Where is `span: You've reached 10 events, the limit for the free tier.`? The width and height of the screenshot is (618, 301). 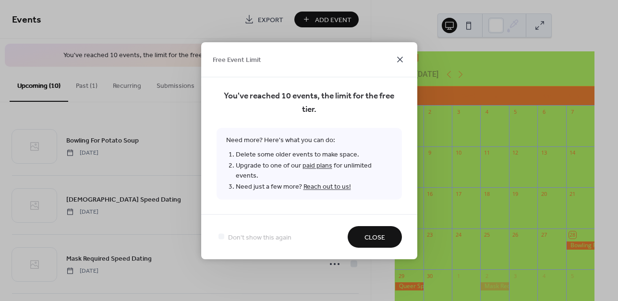
span: You've reached 10 events, the limit for the free tier. is located at coordinates (309, 103).